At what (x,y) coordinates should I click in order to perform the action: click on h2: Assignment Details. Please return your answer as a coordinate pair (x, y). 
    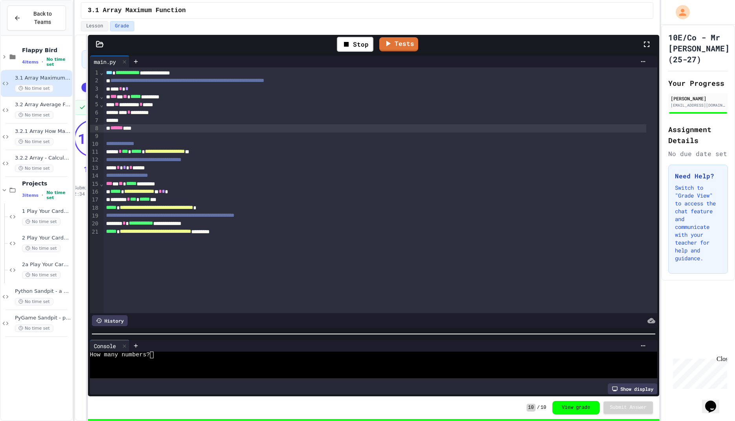
    Looking at the image, I should click on (698, 135).